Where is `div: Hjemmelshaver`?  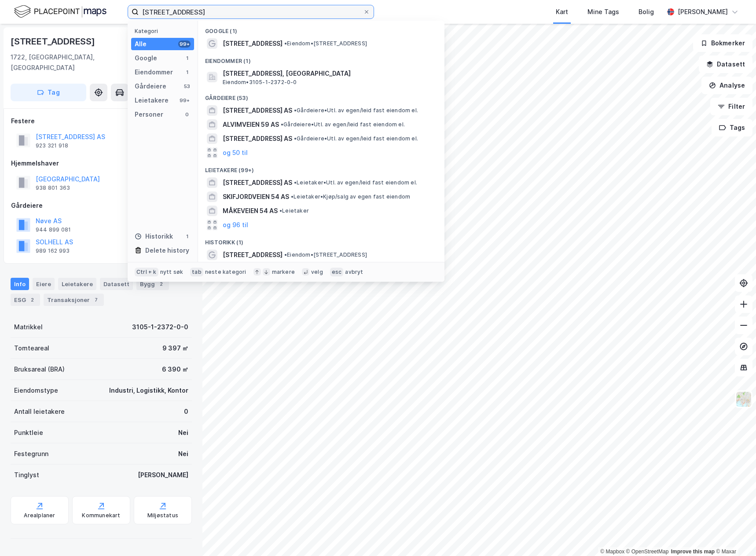
div: Hjemmelshaver is located at coordinates (101, 163).